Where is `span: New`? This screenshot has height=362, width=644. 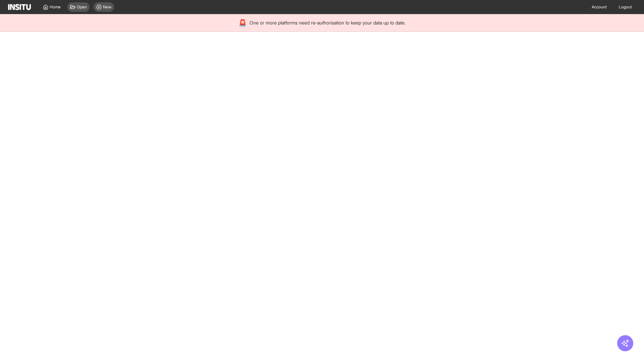 span: New is located at coordinates (107, 7).